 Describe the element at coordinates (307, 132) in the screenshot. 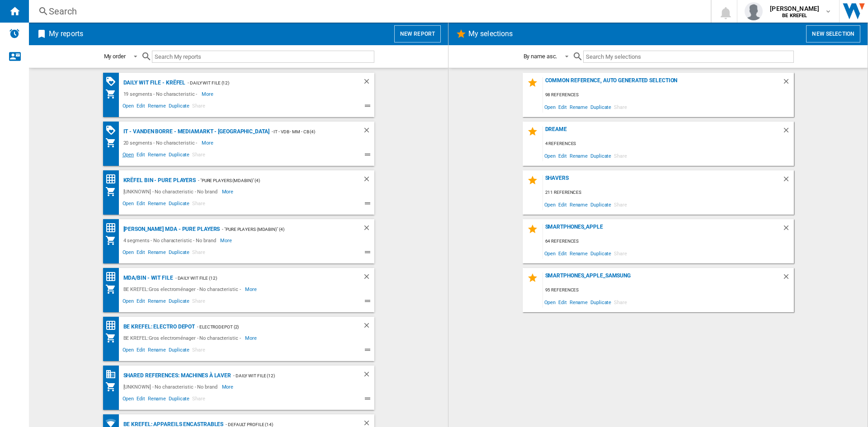

I see `div: - IT - Vdb - MM - CB (4)` at that location.